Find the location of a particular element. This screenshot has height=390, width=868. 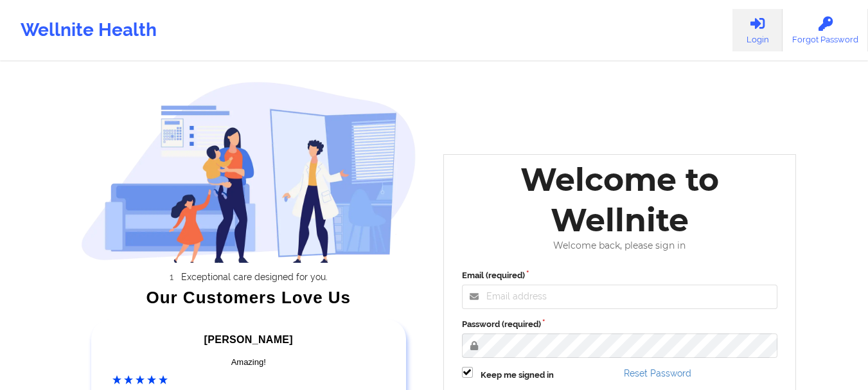

img: wellnite-auth-hero_200.c722682e.png is located at coordinates (249, 171).